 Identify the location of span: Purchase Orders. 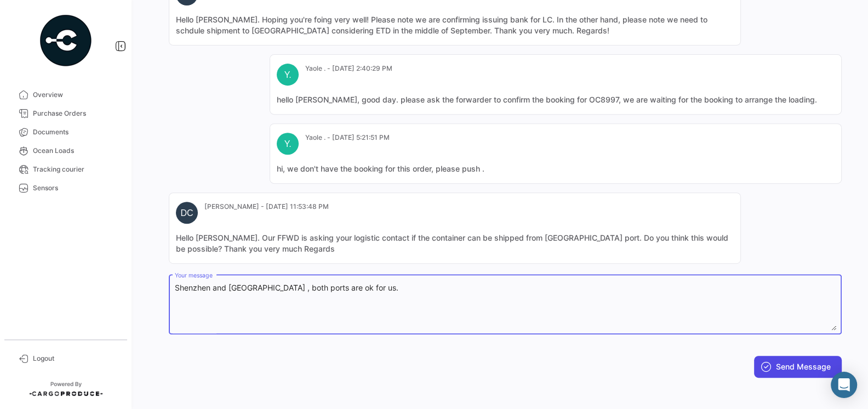
(75, 113).